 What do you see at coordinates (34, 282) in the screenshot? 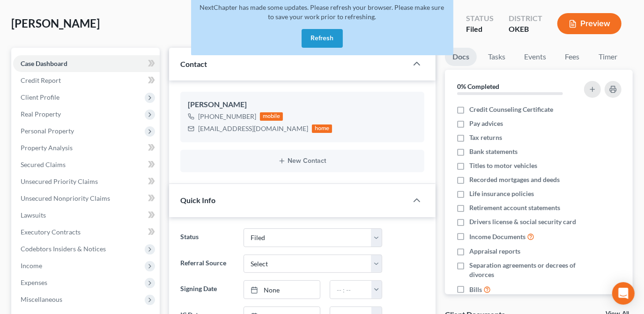
I see `span: Expenses` at bounding box center [34, 282].